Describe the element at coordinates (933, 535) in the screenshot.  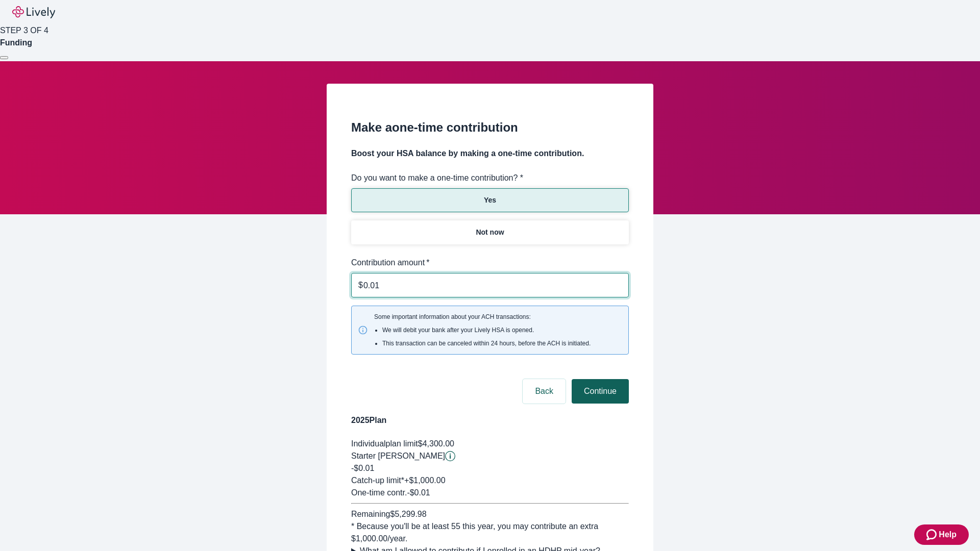
I see `svg: Zendesk support icon` at that location.